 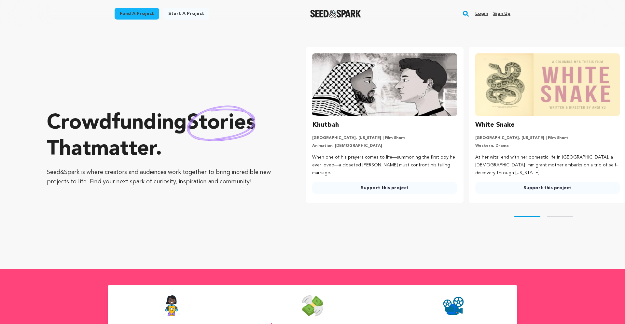 What do you see at coordinates (312, 306) in the screenshot?
I see `img: Seed&Spark Money Raised Icon` at bounding box center [312, 306].